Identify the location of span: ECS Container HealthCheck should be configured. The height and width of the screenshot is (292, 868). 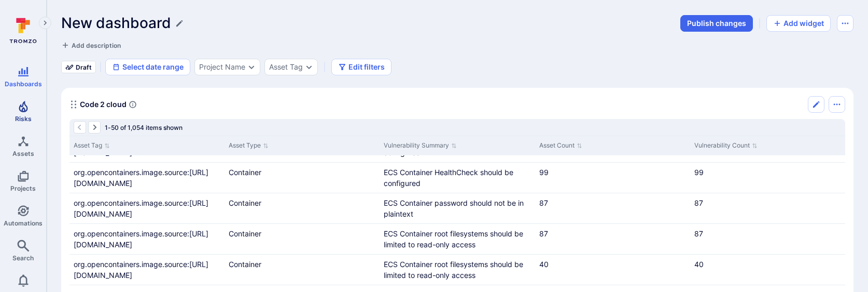
(448, 178).